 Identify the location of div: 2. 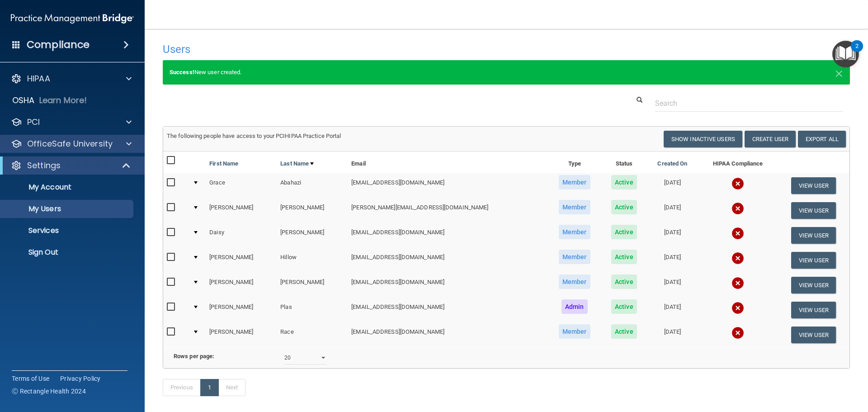
(856, 52).